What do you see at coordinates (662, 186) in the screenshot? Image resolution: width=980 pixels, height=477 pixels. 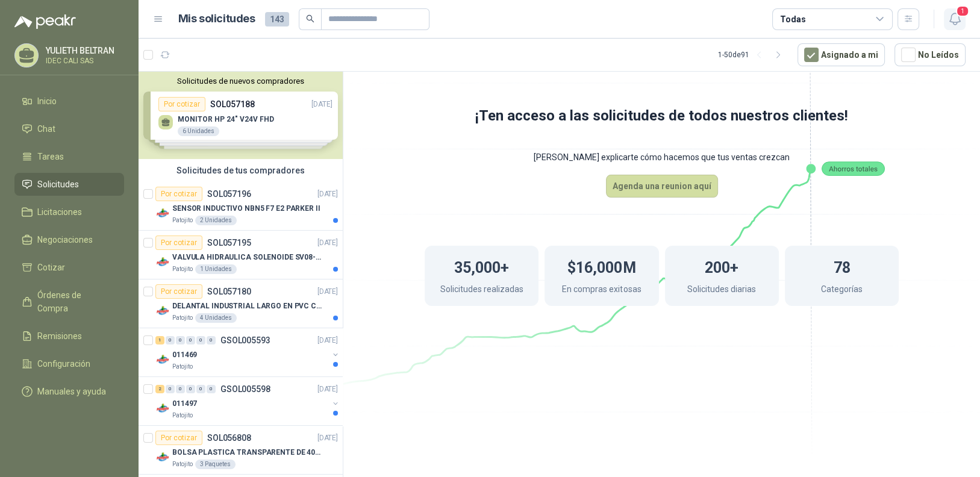 I see `button: Agenda una reunion aquí` at bounding box center [662, 186].